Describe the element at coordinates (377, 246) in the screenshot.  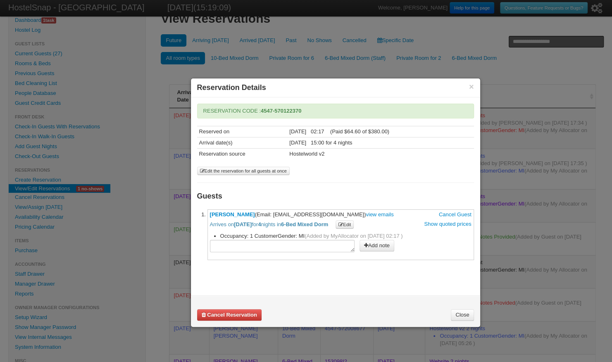
I see `button: Add note` at that location.